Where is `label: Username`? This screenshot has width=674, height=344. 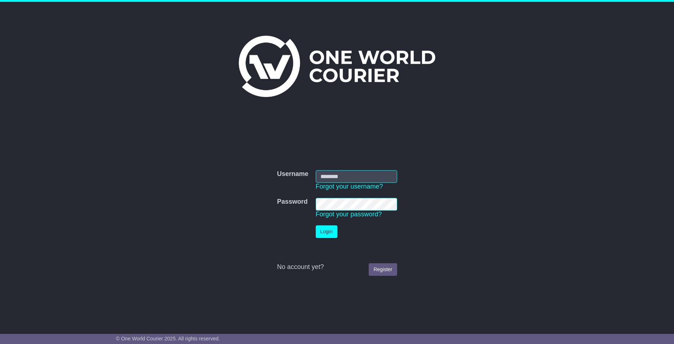
label: Username is located at coordinates (292, 174).